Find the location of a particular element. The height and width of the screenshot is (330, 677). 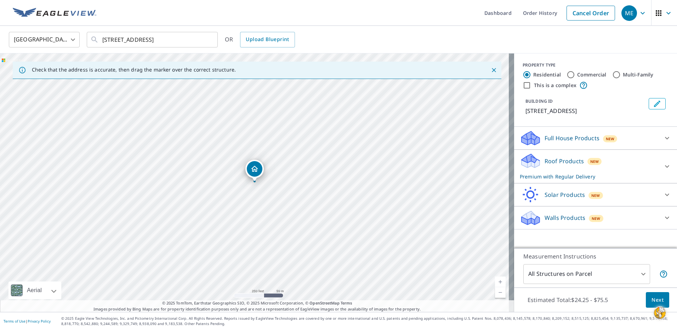

div: OR is located at coordinates (260, 40).